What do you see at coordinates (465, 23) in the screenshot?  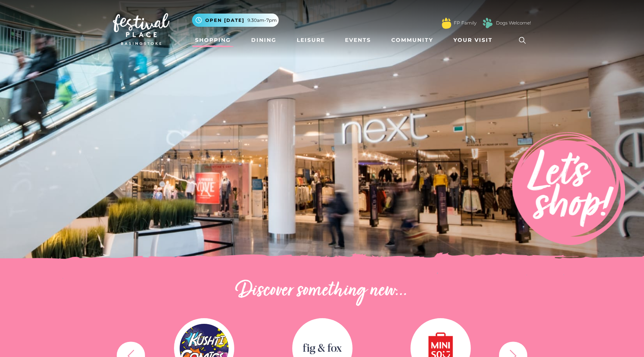 I see `a: FP Family` at bounding box center [465, 23].